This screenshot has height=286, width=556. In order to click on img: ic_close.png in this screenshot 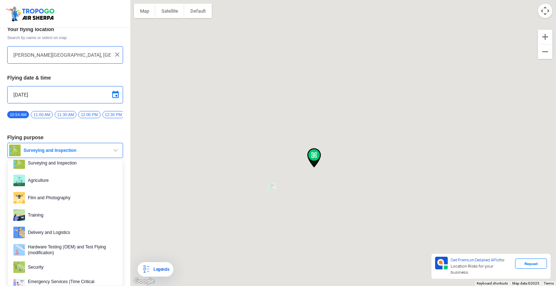, I will do `click(117, 55)`.